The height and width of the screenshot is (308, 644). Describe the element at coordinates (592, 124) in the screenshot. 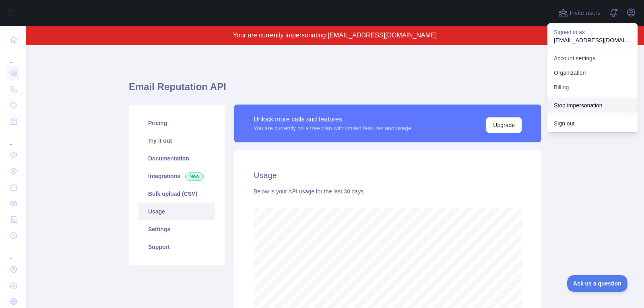

I see `button: Sign out` at that location.